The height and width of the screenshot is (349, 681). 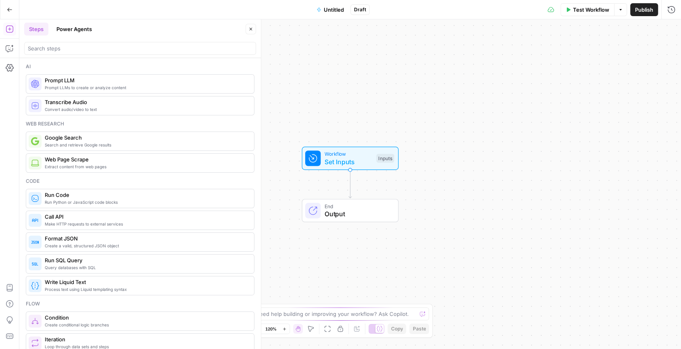 I want to click on span: Publish, so click(x=644, y=10).